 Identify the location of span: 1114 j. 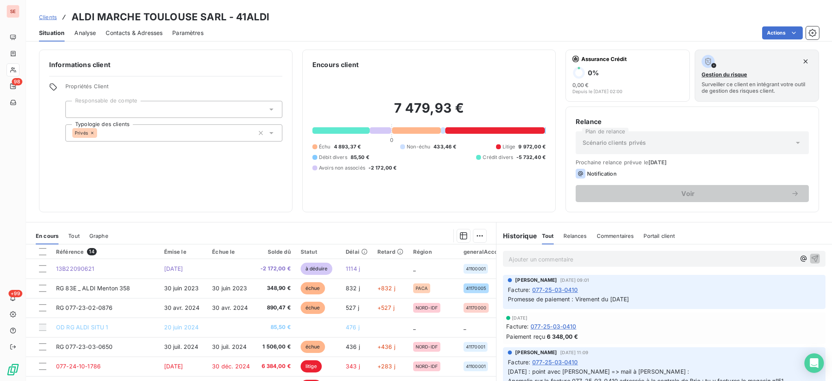
(353, 268).